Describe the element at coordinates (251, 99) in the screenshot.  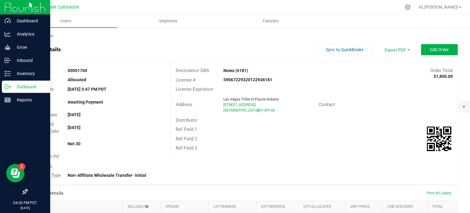
I see `span: Las Vegas Tribe of Paiute Indians` at that location.